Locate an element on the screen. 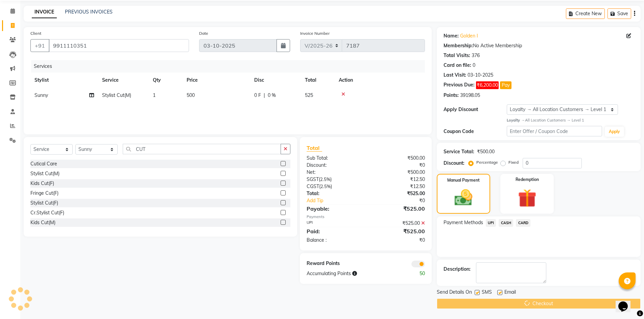 The width and height of the screenshot is (644, 319). div: Total Visits: is located at coordinates (457, 55).